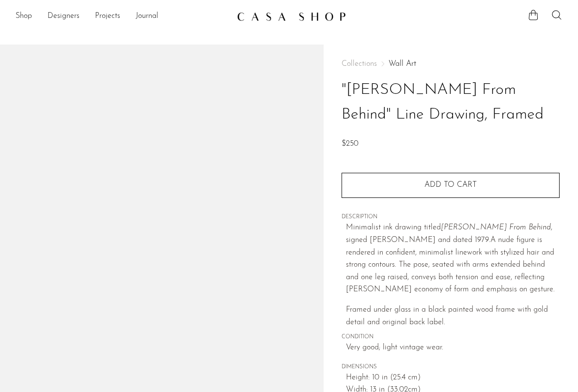 The width and height of the screenshot is (578, 392). I want to click on span: Height: 10 in (25.4 cm), so click(452, 378).